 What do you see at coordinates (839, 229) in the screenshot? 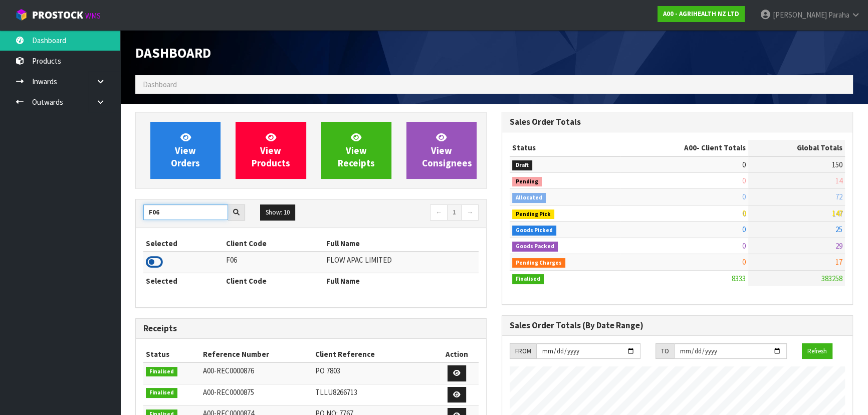
I see `span: 25` at bounding box center [839, 229].